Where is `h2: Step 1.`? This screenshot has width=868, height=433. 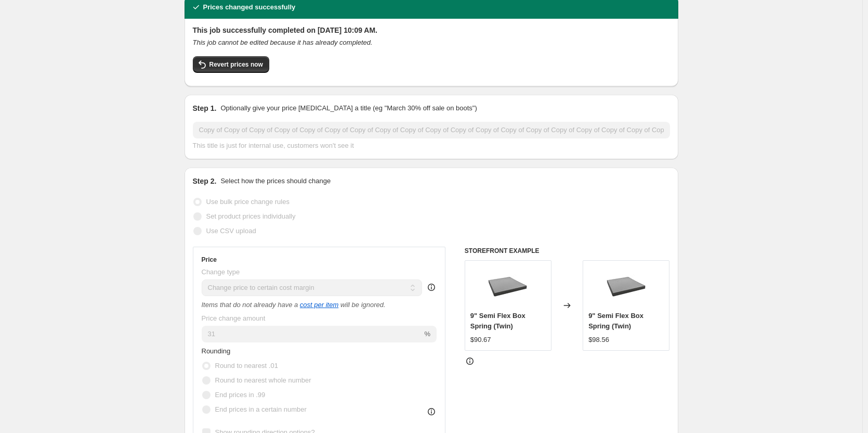
h2: Step 1. is located at coordinates (205, 108).